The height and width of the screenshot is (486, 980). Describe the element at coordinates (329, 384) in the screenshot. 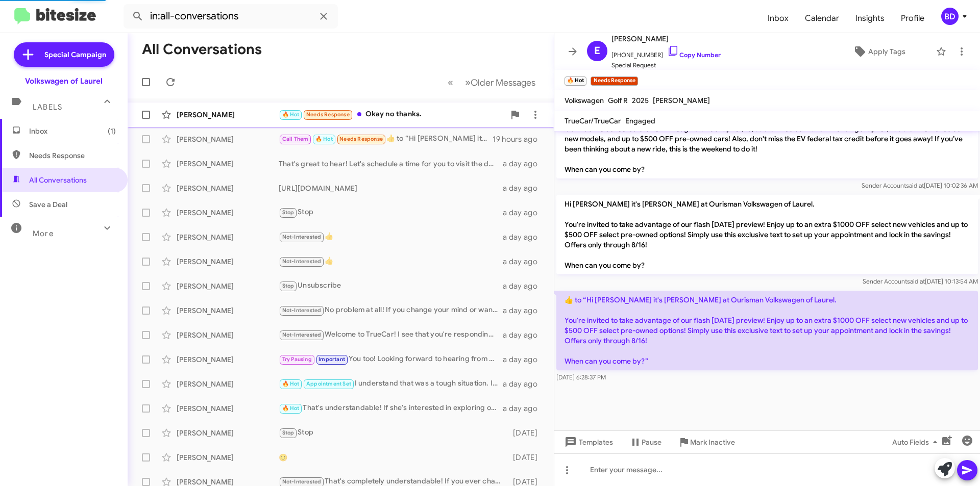

I see `span: Appointment Set` at that location.